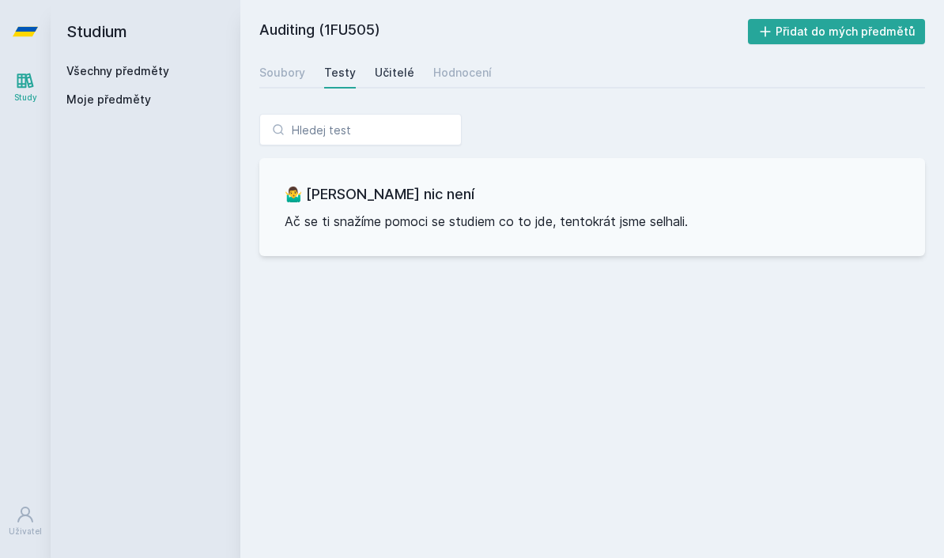 This screenshot has width=944, height=558. Describe the element at coordinates (282, 73) in the screenshot. I see `div: Soubory` at that location.